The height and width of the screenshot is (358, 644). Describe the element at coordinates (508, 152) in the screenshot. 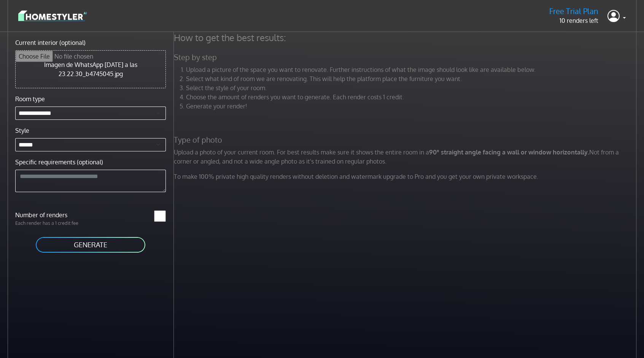

I see `strong: 90° straight angle facing a wall or window horizontally.` at that location.